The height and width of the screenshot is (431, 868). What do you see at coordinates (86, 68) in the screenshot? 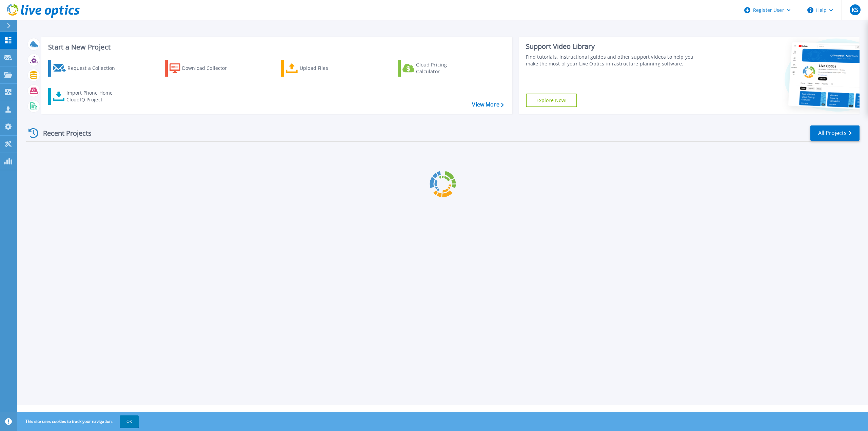
I see `a: Request a Collection` at bounding box center [86, 68].